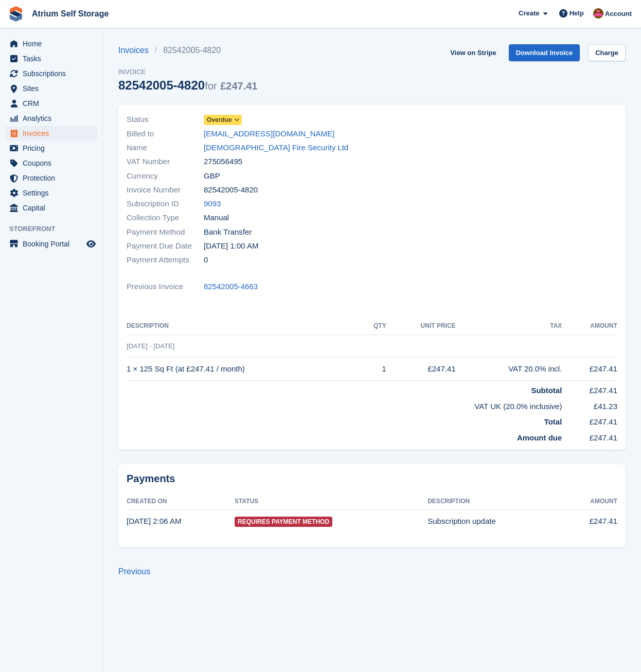 This screenshot has height=672, width=641. Describe the element at coordinates (529, 14) in the screenshot. I see `span: Create` at that location.